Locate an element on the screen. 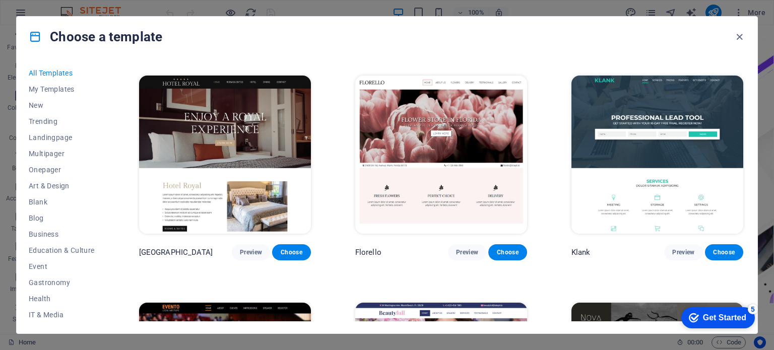 This screenshot has height=350, width=774. span: Business is located at coordinates (62, 234).